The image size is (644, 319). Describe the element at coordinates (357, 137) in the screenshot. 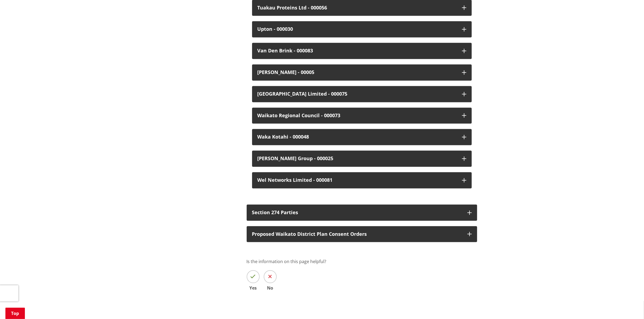

I see `div: Waka Kotahi - 000048` at that location.